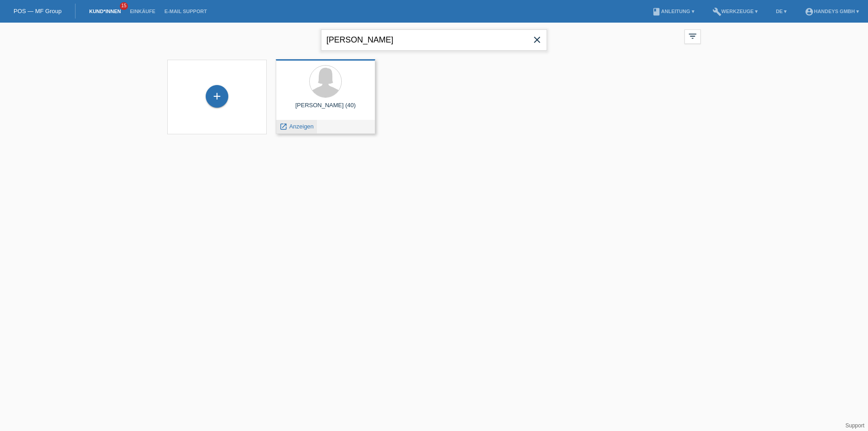 This screenshot has width=868, height=431. What do you see at coordinates (673, 11) in the screenshot?
I see `a: bookAnleitung ▾` at bounding box center [673, 11].